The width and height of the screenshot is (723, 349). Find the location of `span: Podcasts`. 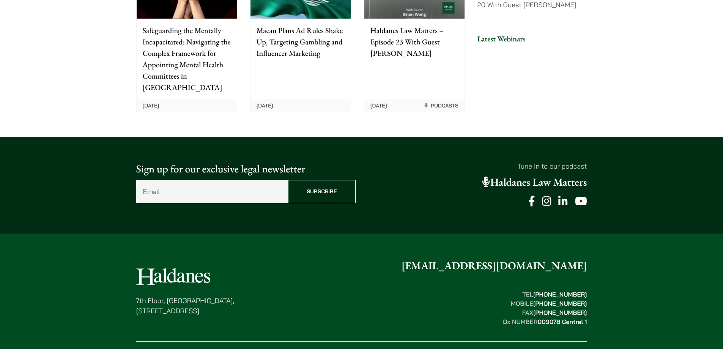

span: Podcasts is located at coordinates (441, 106).